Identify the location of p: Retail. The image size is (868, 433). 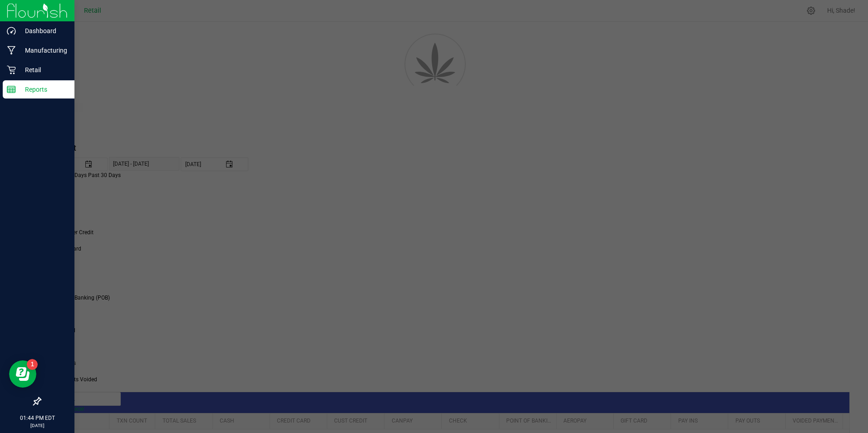
(43, 70).